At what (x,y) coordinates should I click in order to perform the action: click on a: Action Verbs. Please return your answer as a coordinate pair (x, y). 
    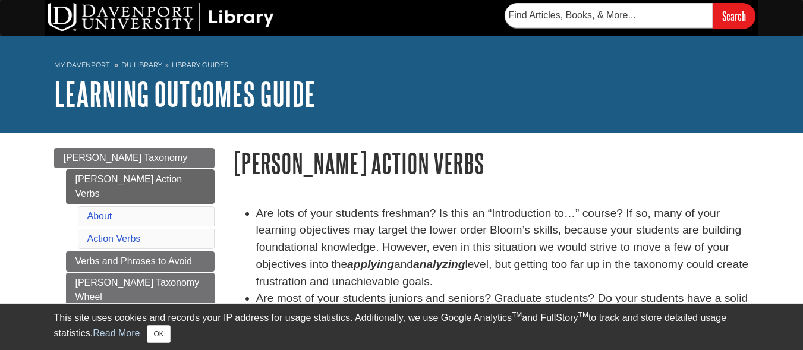
    Looking at the image, I should click on (114, 238).